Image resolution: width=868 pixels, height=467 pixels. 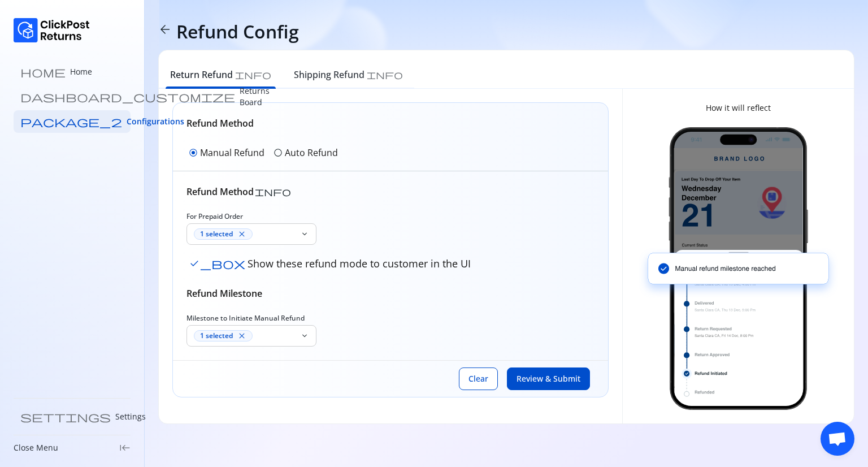 I want to click on a: package_2 Configurations, so click(x=72, y=121).